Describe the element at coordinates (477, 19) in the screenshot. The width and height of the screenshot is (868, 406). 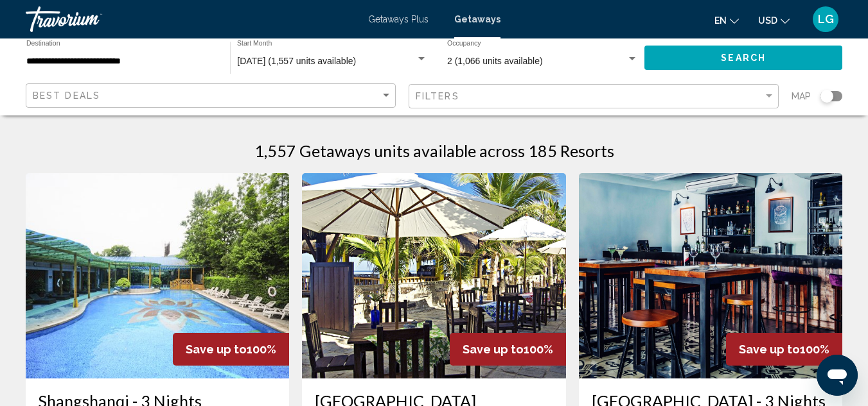
I see `a: Getaways` at that location.